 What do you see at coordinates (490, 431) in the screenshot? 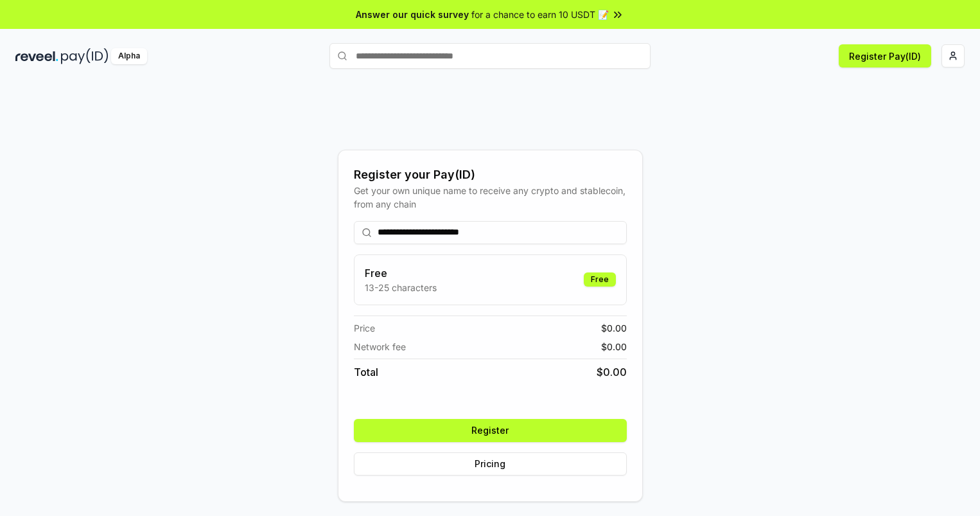
I see `button: Register` at bounding box center [490, 431].